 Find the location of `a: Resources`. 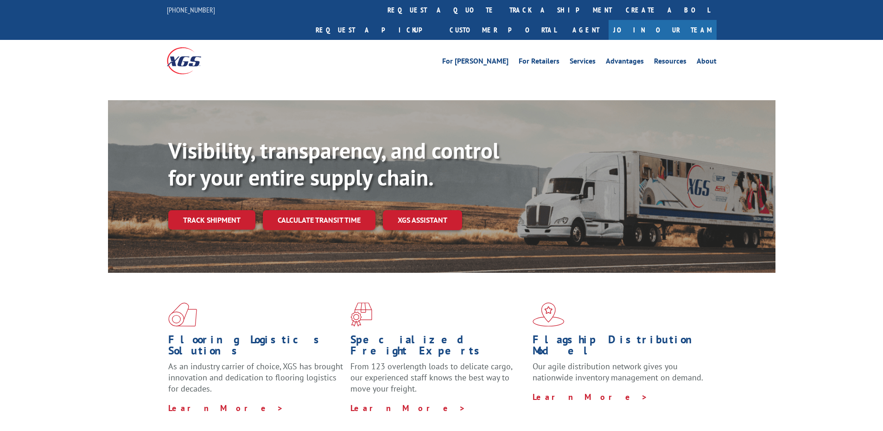

a: Resources is located at coordinates (670, 63).